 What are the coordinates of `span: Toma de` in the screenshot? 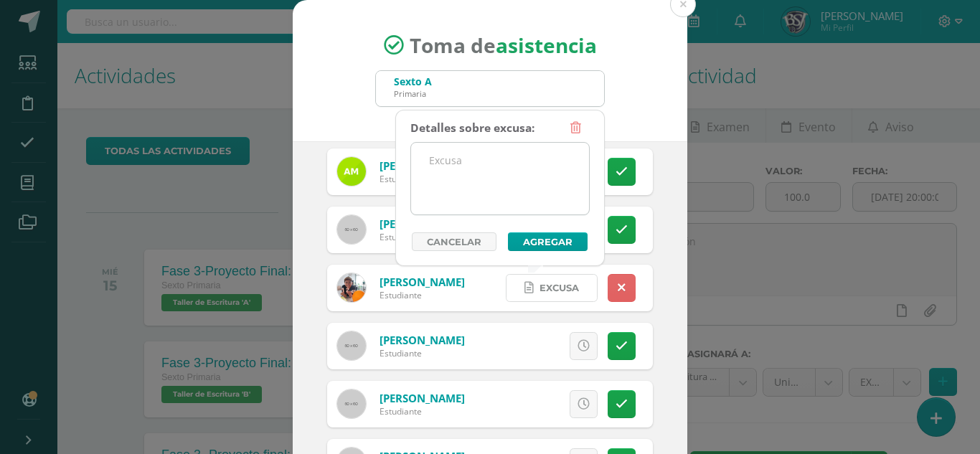 It's located at (503, 45).